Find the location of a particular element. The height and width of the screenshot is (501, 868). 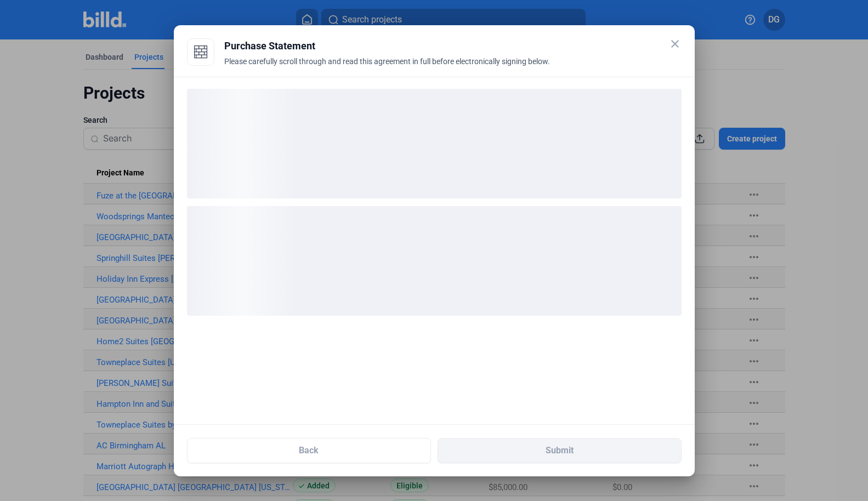

div: Please carefully scroll through and read this agreement in full before electronically signing below. is located at coordinates (453, 68).